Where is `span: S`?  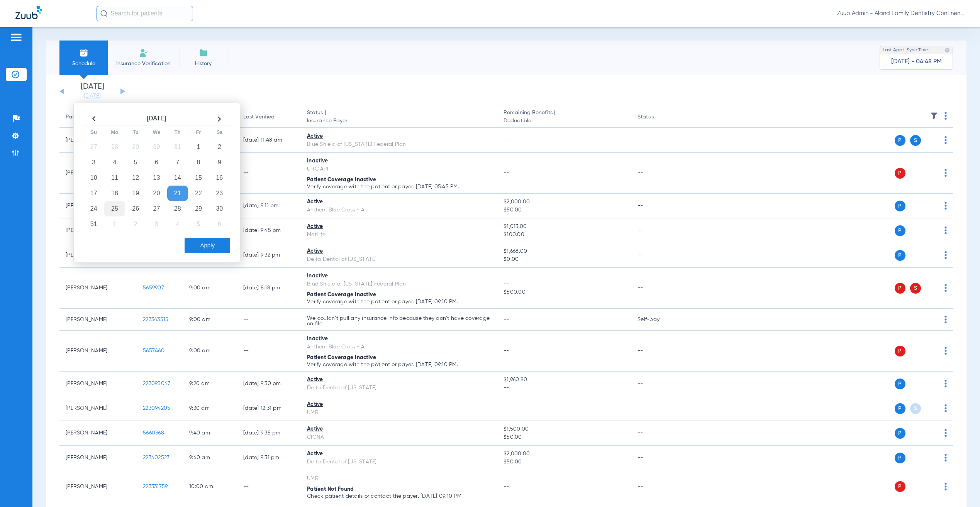
span: S is located at coordinates (915, 409).